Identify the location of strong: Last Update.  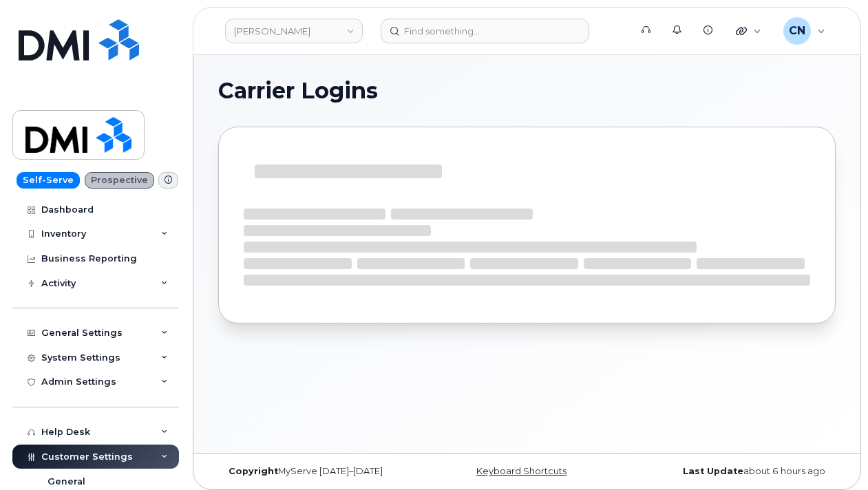
(713, 471).